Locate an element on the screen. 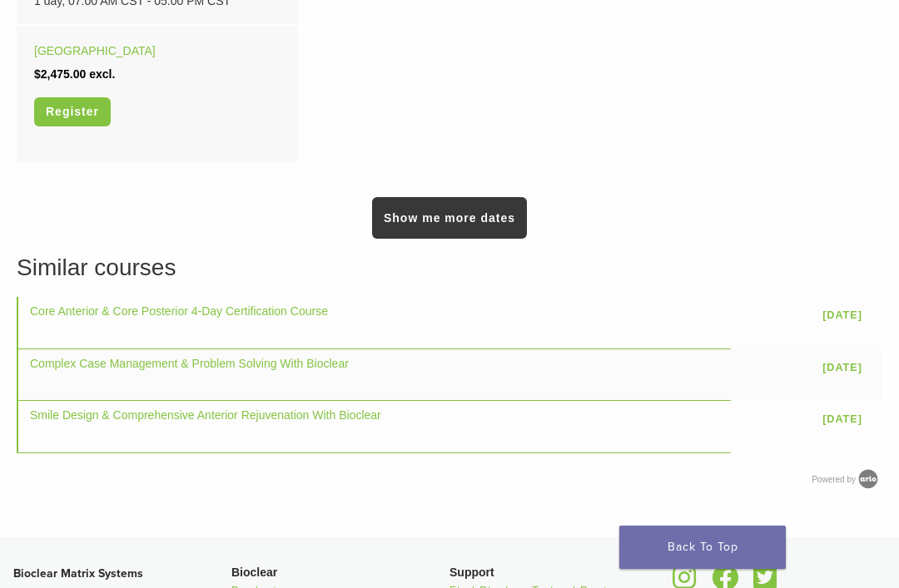 This screenshot has height=588, width=899. a: Back To Top is located at coordinates (703, 548).